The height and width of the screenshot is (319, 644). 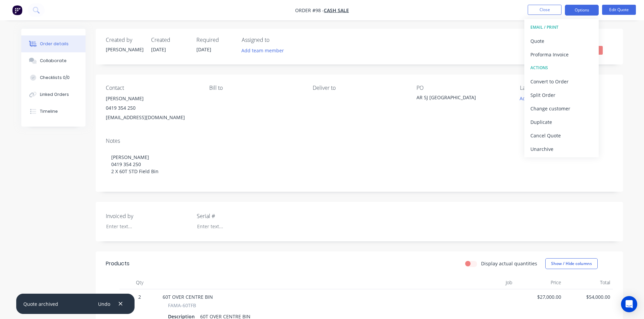 What do you see at coordinates (463, 88) in the screenshot?
I see `div: PO` at bounding box center [463, 88].